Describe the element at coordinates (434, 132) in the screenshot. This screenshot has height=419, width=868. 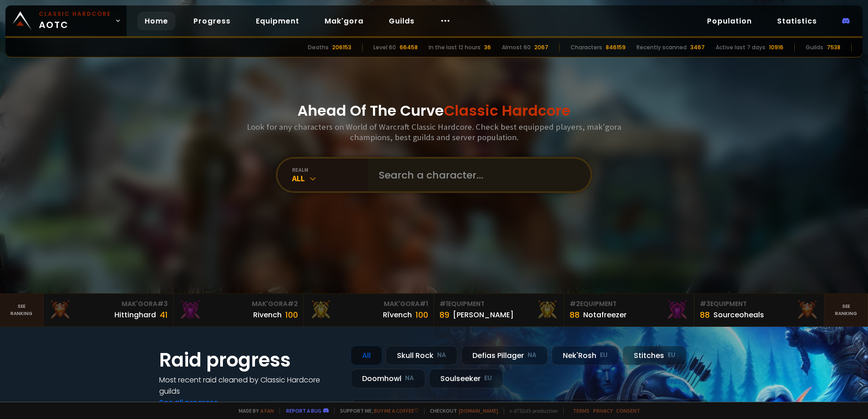
I see `h3: Look for any characters on World of Warcraft Classic Hardcore. Check best equipped players, mak'g...` at that location.